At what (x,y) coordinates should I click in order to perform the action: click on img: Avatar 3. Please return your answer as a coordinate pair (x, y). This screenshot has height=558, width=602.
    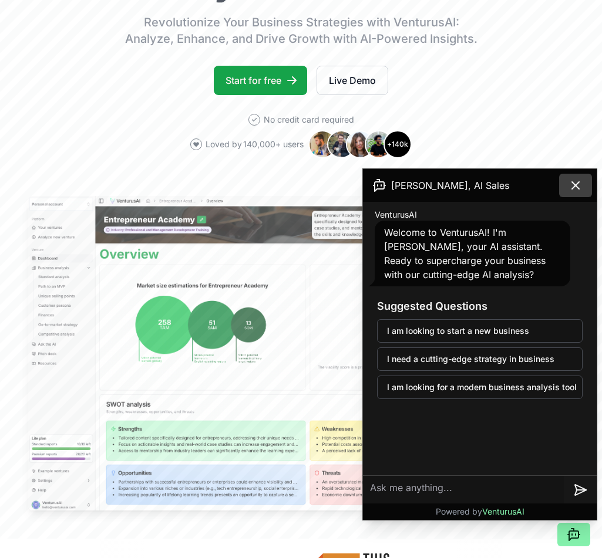
    Looking at the image, I should click on (360, 144).